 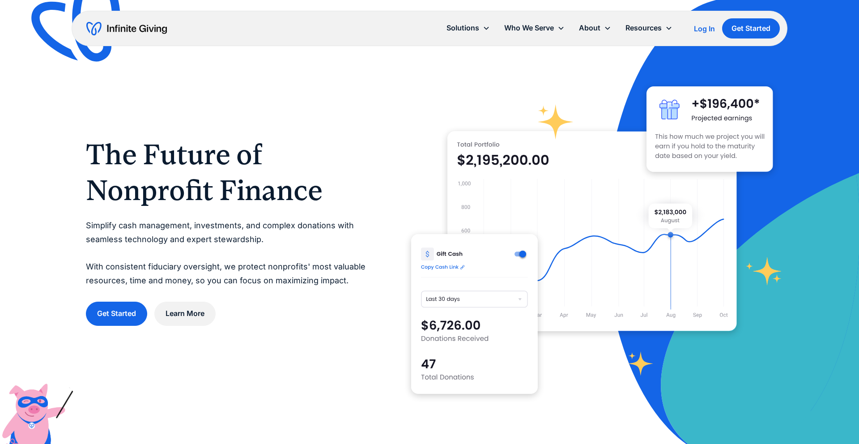 What do you see at coordinates (704, 29) in the screenshot?
I see `a: Log In` at bounding box center [704, 29].